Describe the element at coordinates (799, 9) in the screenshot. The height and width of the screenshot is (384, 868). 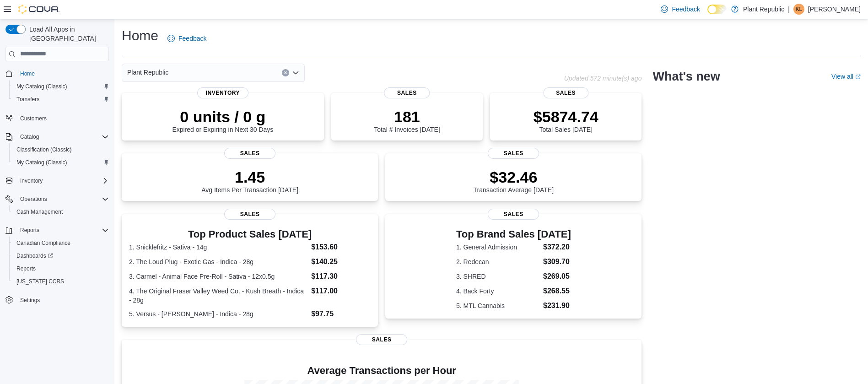
I see `span: KL` at that location.